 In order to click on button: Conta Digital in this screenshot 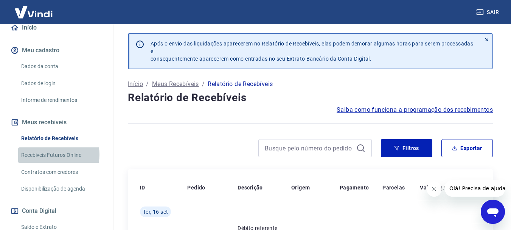, I will do `click(56, 211)`.